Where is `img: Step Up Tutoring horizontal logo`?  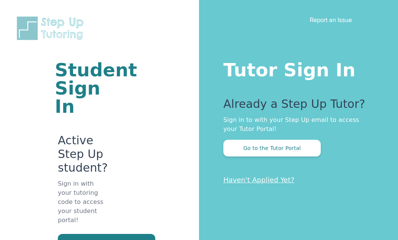 img: Step Up Tutoring horizontal logo is located at coordinates (52, 28).